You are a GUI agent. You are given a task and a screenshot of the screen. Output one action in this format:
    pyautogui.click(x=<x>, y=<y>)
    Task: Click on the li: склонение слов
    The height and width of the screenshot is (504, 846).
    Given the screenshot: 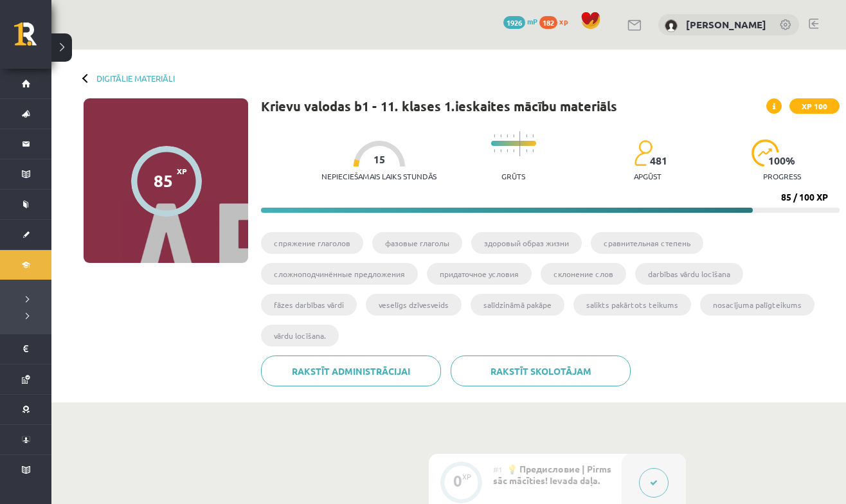 What is the action you would take?
    pyautogui.click(x=583, y=274)
    